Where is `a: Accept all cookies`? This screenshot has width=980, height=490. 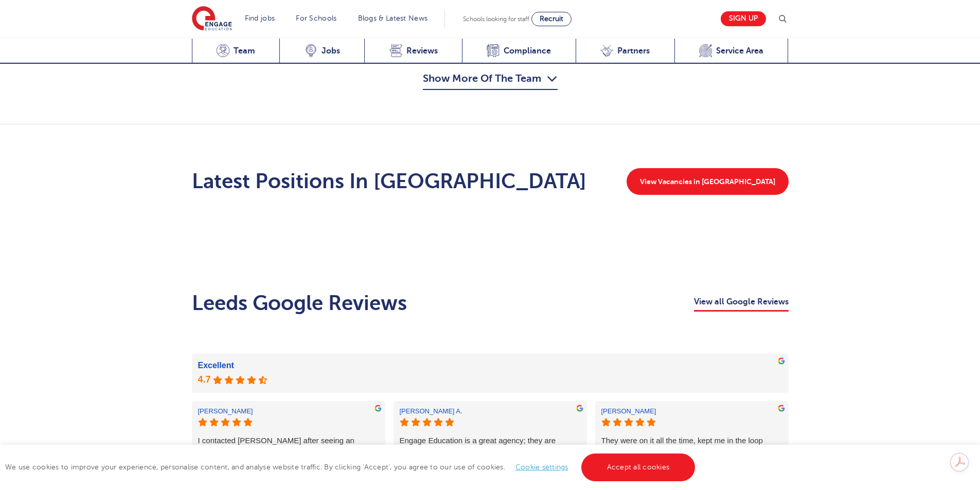 a: Accept all cookies is located at coordinates (638, 467).